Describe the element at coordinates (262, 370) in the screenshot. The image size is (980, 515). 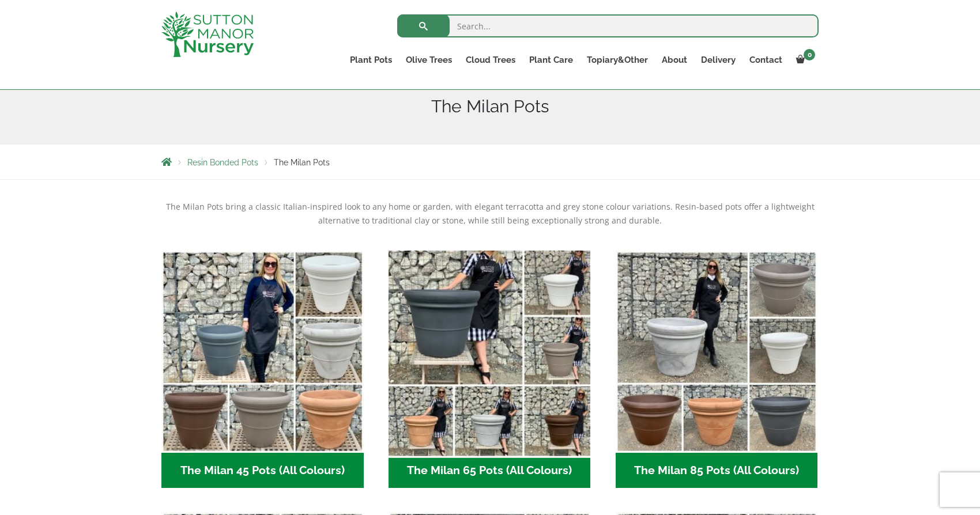
I see `a: Visit product category The Milan 45 Pots (All Colours)` at that location.